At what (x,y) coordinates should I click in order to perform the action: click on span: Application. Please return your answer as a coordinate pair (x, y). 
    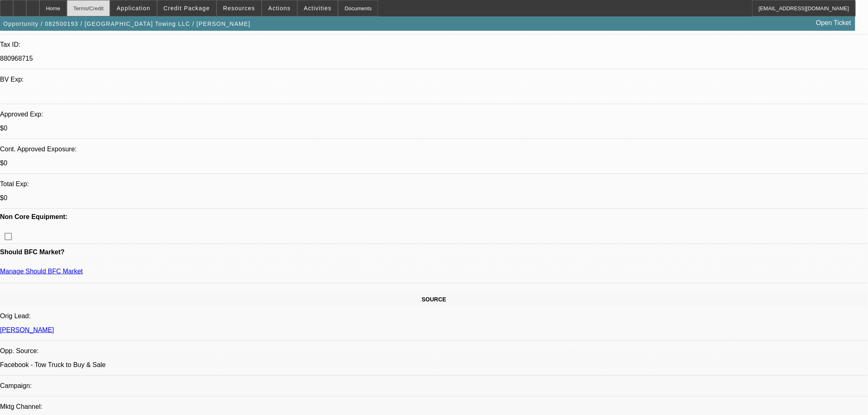
    Looking at the image, I should click on (133, 8).